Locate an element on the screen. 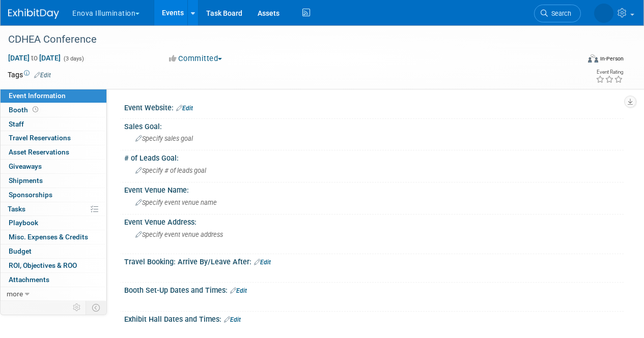 The width and height of the screenshot is (644, 338). span: Specify # of leads goal is located at coordinates (170, 170).